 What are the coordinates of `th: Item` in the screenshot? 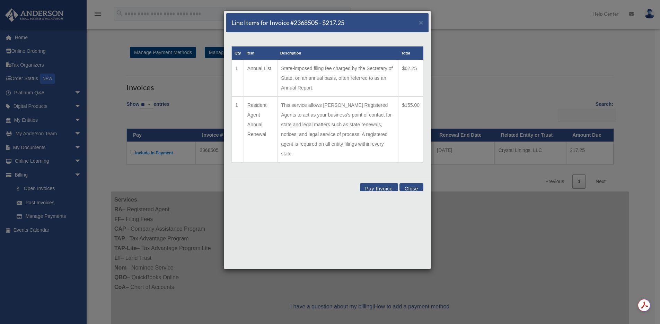 It's located at (260, 53).